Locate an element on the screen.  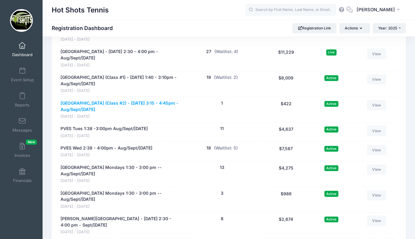
div: $4,275 is located at coordinates (286, 174).